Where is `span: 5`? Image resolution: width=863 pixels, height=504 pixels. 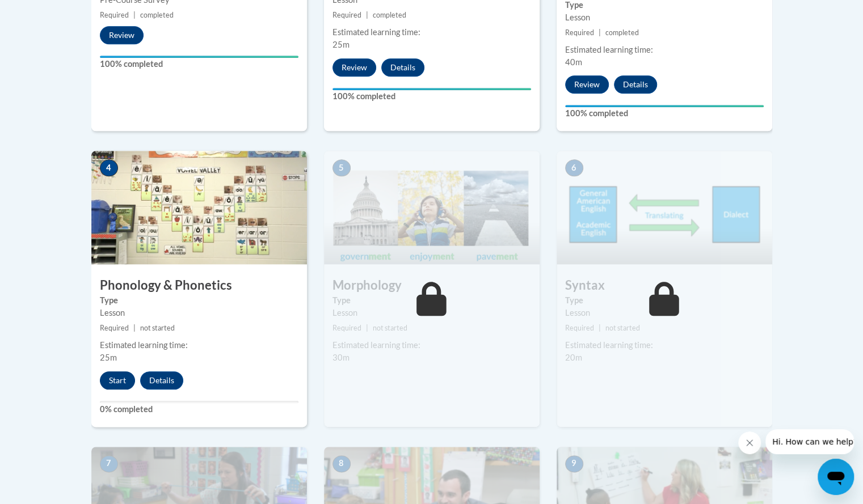
span: 5 is located at coordinates (341, 168).